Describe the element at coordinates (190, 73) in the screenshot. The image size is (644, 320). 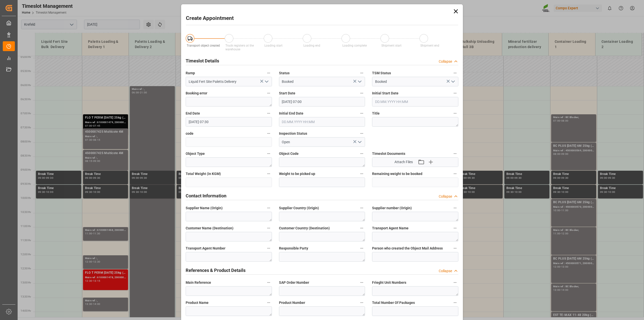
I see `span: Ramp` at that location.